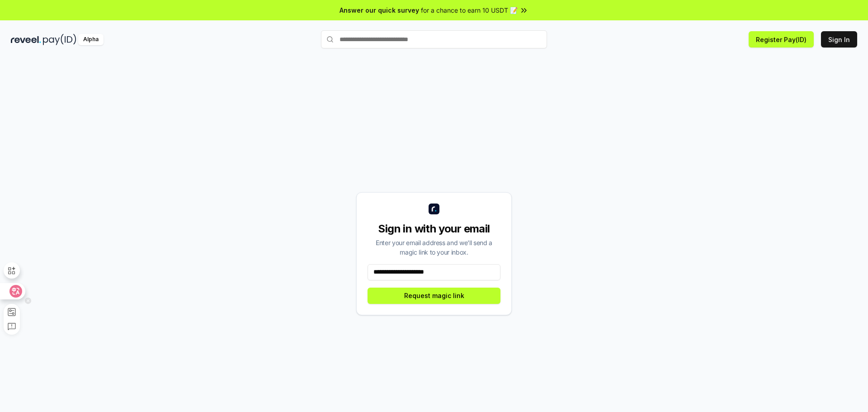  What do you see at coordinates (26, 39) in the screenshot?
I see `img: reveel_dark` at bounding box center [26, 39].